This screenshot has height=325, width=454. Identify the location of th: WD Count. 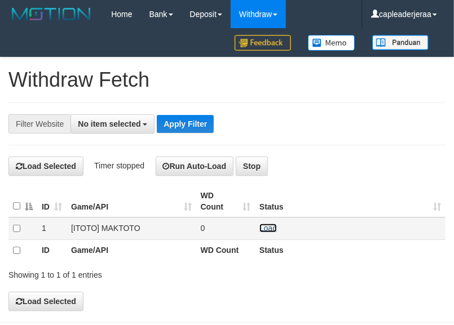
(225, 250).